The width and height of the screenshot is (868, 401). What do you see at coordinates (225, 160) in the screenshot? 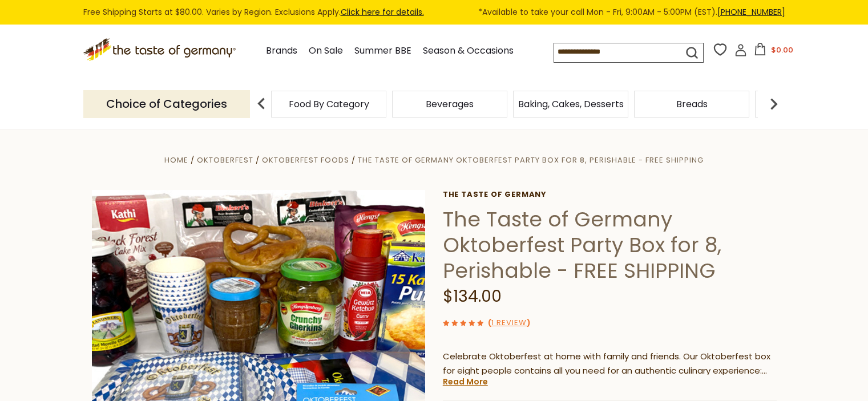
I see `a: Oktoberfest` at bounding box center [225, 160].